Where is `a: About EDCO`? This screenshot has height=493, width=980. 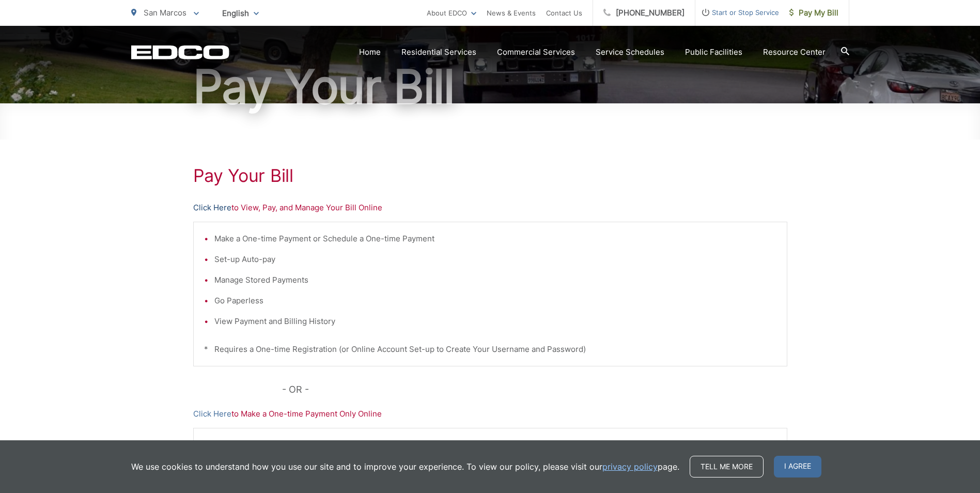 a: About EDCO is located at coordinates (451, 13).